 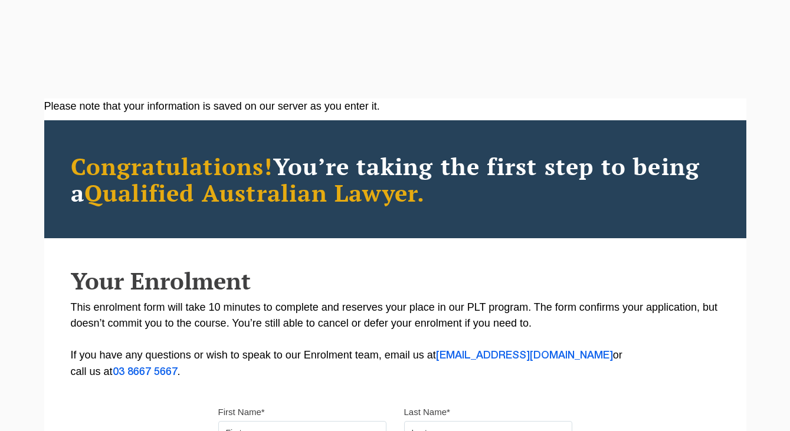 What do you see at coordinates (145, 372) in the screenshot?
I see `a: 03 8667 5667` at bounding box center [145, 372].